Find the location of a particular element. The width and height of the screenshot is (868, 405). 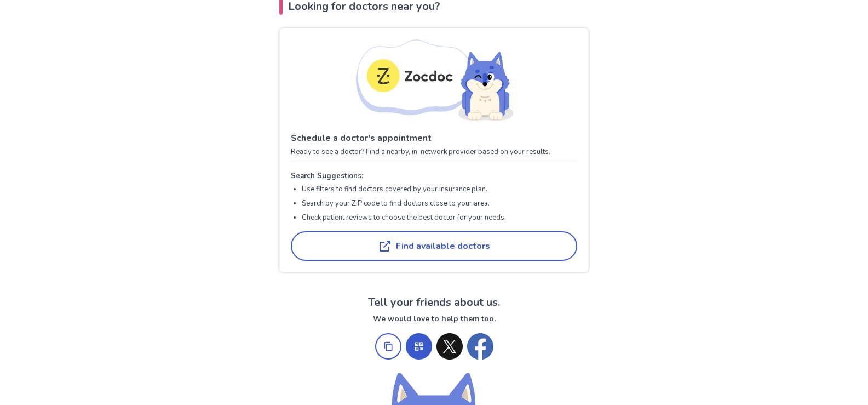

li: Check patient reviews to choose the best doctor for your needs. is located at coordinates (439, 218).